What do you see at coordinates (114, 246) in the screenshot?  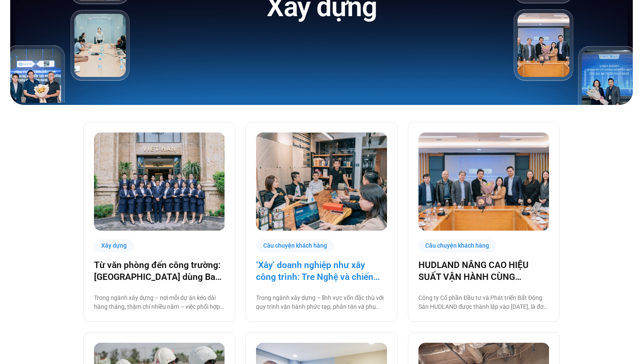 I see `div: Xây dựng` at bounding box center [114, 246].